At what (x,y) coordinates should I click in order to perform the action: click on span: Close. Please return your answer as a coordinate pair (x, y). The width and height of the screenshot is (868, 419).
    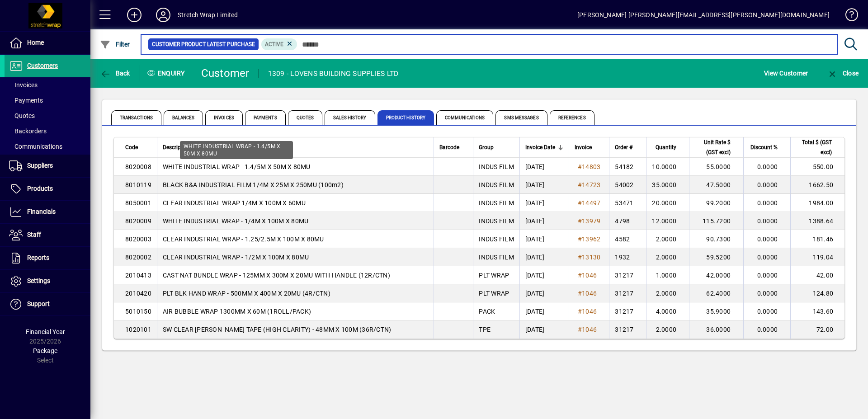
    Looking at the image, I should click on (843, 73).